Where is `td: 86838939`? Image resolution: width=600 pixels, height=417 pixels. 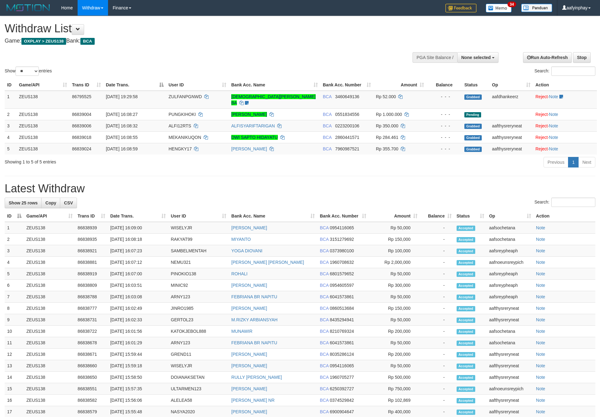
td: 86838939 is located at coordinates (91, 228).